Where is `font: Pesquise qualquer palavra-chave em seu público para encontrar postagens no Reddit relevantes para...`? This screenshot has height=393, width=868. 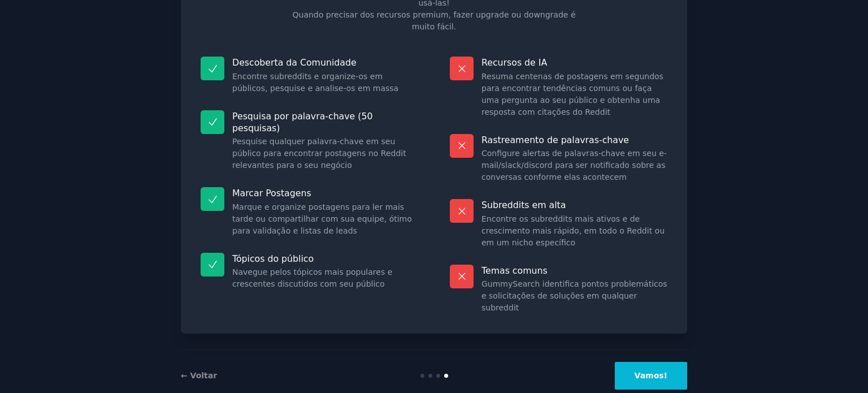 font: Pesquise qualquer palavra-chave em seu público para encontrar postagens no Reddit relevantes para... is located at coordinates (319, 153).